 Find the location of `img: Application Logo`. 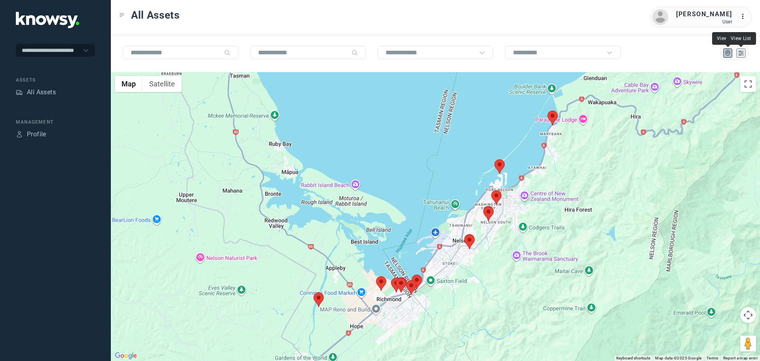

img: Application Logo is located at coordinates (47, 20).